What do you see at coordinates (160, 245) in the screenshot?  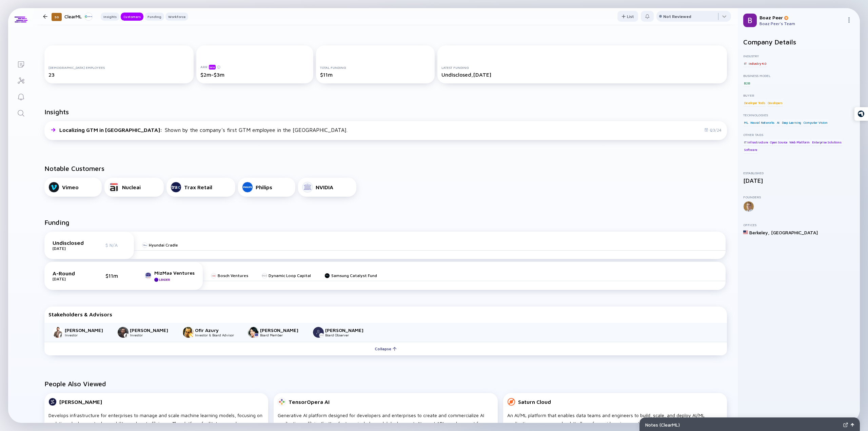 I see `a: Hyundai Cradle` at bounding box center [160, 245].